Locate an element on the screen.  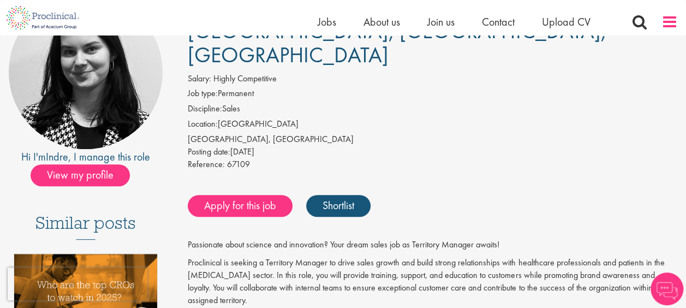
span: Join us is located at coordinates (441, 22).